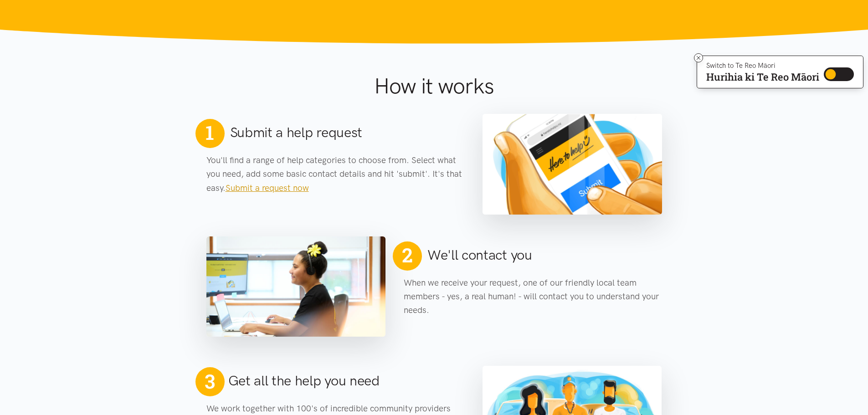 The width and height of the screenshot is (868, 415). Describe the element at coordinates (304, 381) in the screenshot. I see `h2: Get all the help you need` at that location.